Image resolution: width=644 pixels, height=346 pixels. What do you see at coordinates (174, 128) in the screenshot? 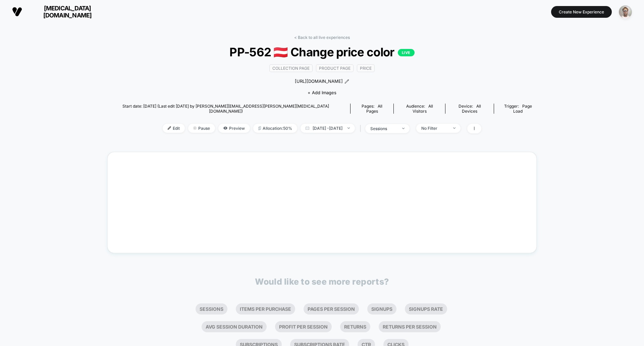
I see `span: Edit` at bounding box center [174, 128].